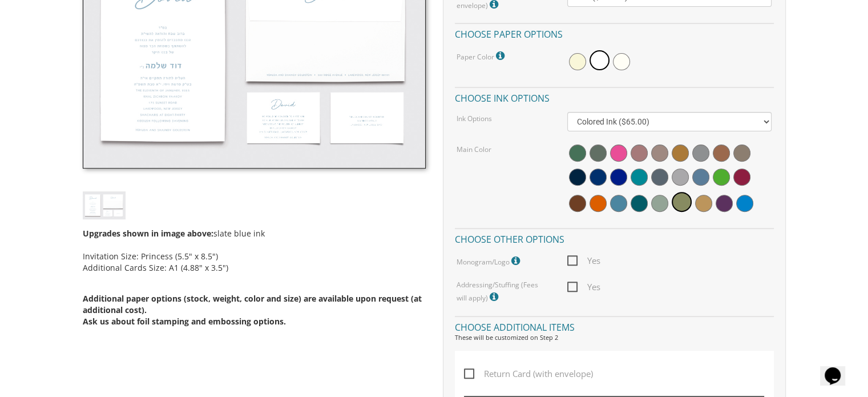 Image resolution: width=868 pixels, height=397 pixels. Describe the element at coordinates (614, 96) in the screenshot. I see `h4: Choose ink options` at that location.